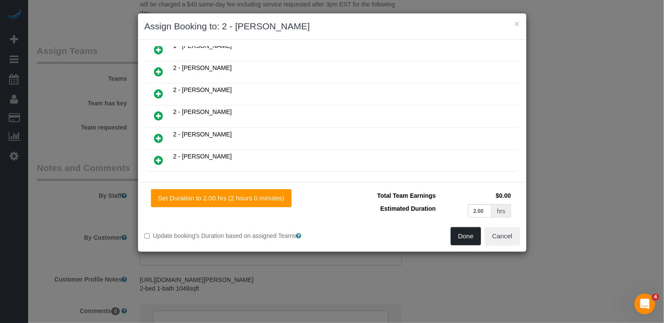 The width and height of the screenshot is (664, 323). What do you see at coordinates (388, 196) in the screenshot?
I see `td: Total Team Earnings` at bounding box center [388, 196].